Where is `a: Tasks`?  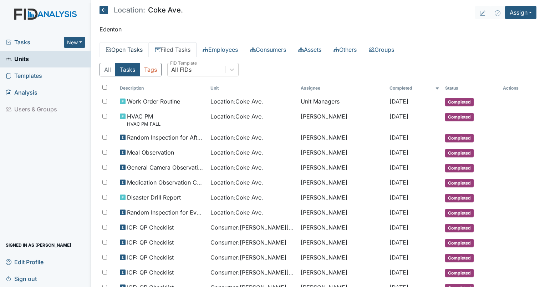 a: Tasks is located at coordinates (35, 42).